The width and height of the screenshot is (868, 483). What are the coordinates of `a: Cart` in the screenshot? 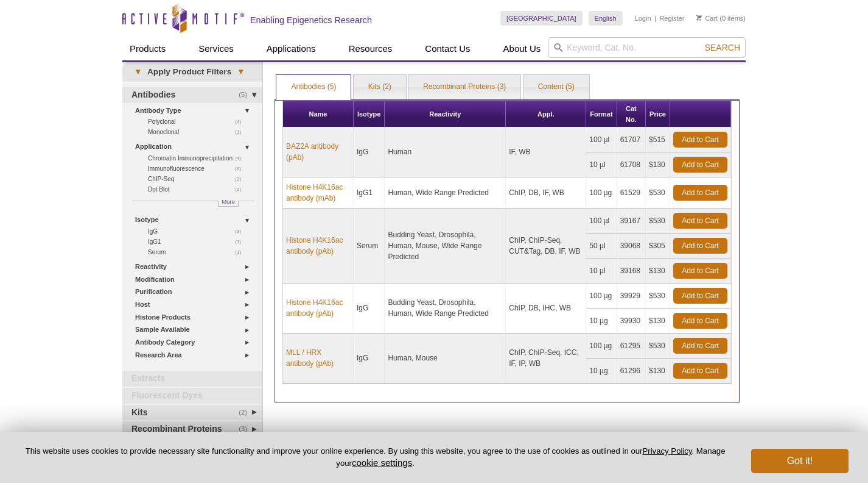 It's located at (707, 18).